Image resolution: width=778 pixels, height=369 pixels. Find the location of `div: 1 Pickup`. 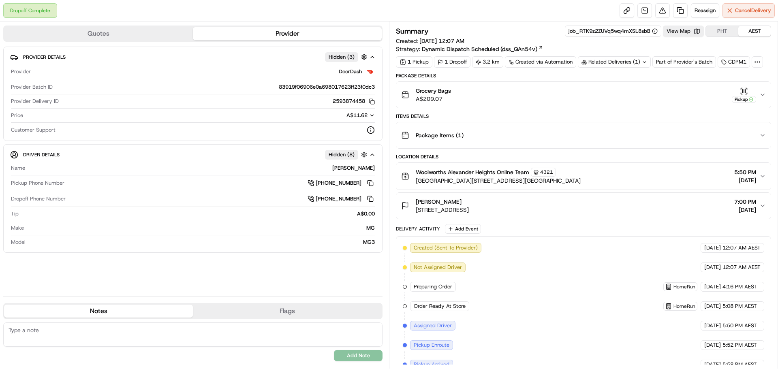

div: 1 Pickup is located at coordinates (414, 62).